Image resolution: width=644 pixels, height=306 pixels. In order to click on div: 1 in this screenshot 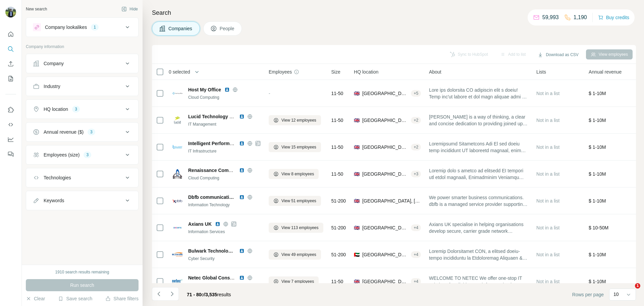, I will do `click(94, 27)`.